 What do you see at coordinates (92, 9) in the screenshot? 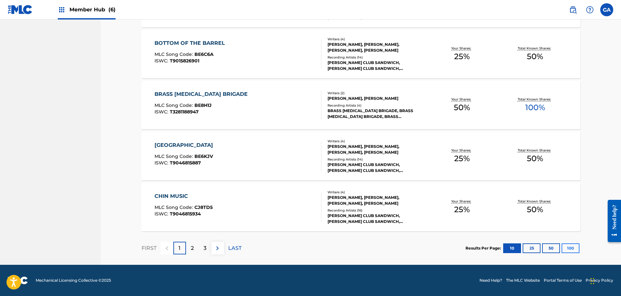
I see `span: Member Hub` at bounding box center [92, 9].